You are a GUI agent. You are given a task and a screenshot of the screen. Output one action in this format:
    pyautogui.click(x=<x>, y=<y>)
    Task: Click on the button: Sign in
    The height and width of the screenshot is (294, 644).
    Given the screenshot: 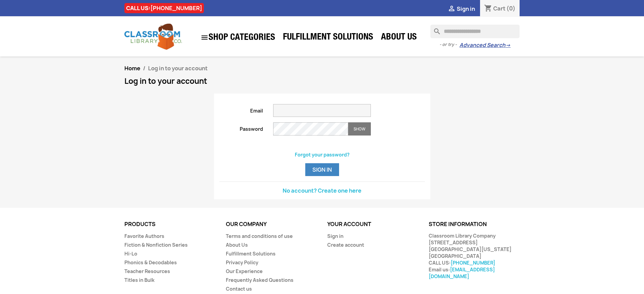 What is the action you would take?
    pyautogui.click(x=322, y=170)
    